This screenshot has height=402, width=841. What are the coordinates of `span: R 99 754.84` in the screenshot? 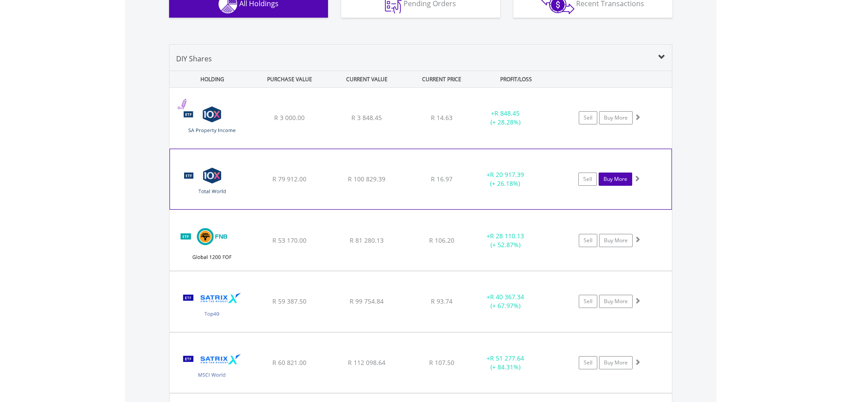 It's located at (367, 301).